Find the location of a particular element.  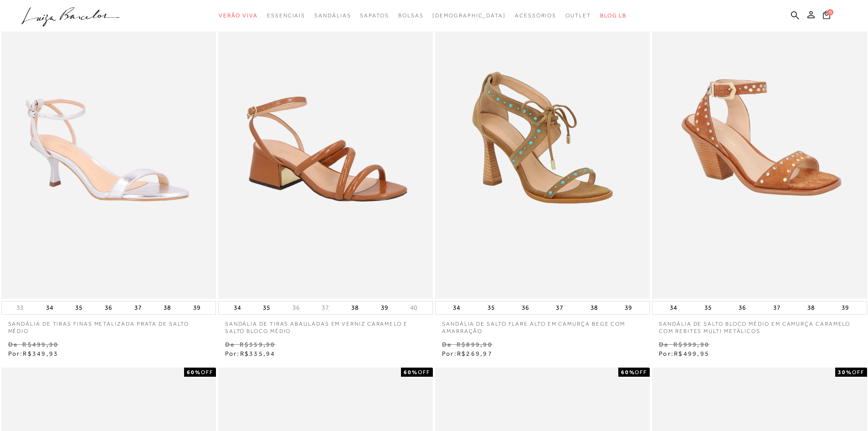

span: BLOG LB is located at coordinates (613, 16).